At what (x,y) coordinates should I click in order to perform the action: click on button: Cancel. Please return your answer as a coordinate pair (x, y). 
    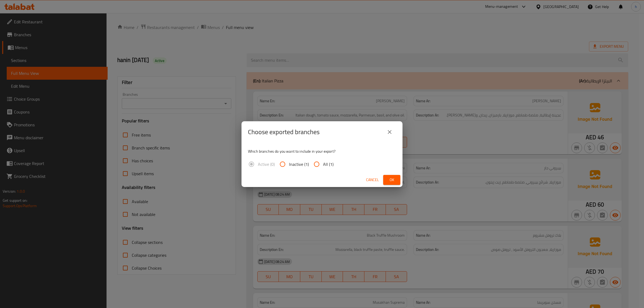
    Looking at the image, I should click on (372, 179).